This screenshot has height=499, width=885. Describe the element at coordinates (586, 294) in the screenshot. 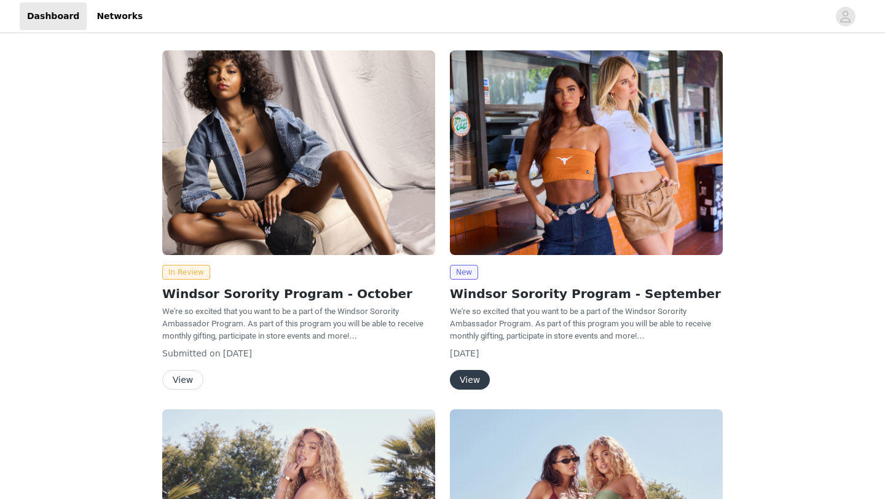

I see `h2: Windsor Sorority Program - September` at that location.